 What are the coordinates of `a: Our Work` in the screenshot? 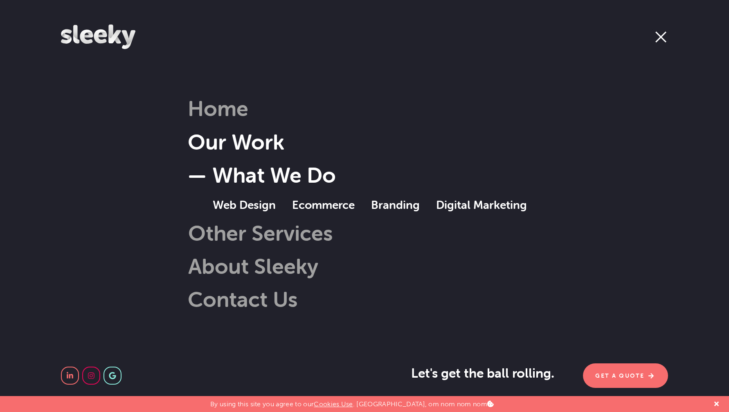 It's located at (236, 142).